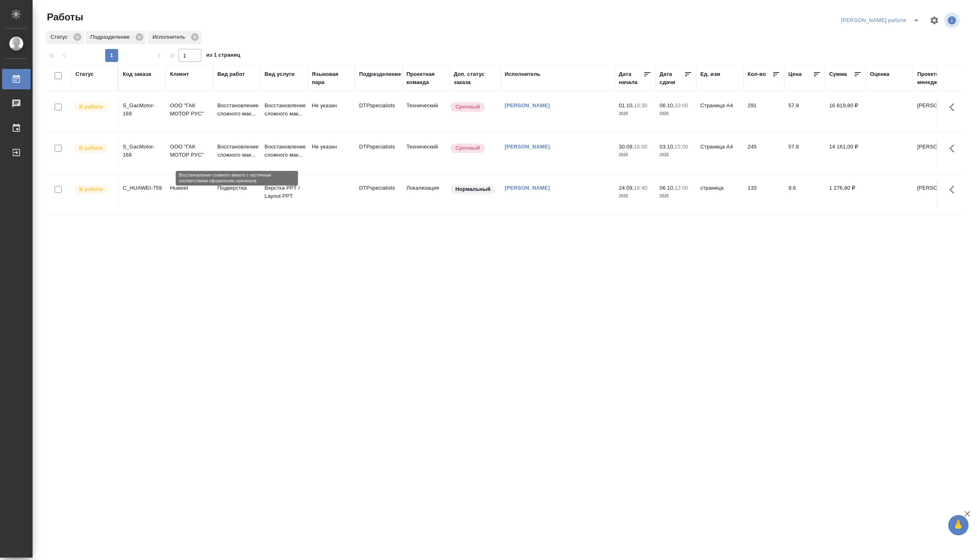 The width and height of the screenshot is (977, 560). I want to click on div: S_GacMotor-168, so click(142, 151).